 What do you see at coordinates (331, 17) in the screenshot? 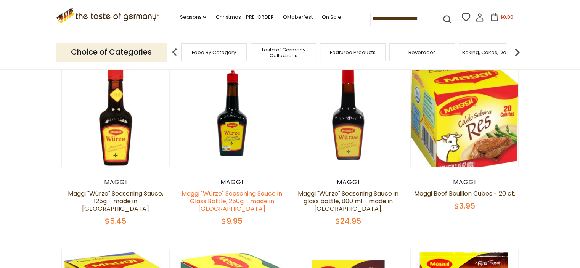
I see `a: On Sale` at bounding box center [331, 17].